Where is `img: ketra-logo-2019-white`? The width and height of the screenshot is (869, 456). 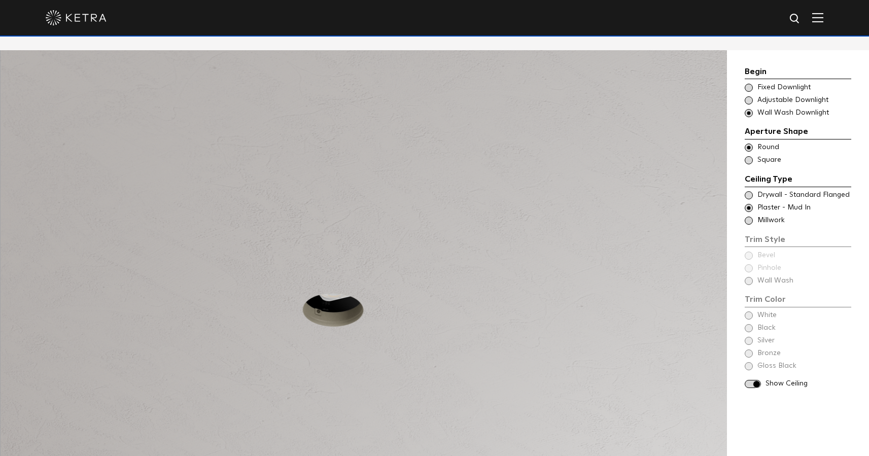 img: ketra-logo-2019-white is located at coordinates (76, 18).